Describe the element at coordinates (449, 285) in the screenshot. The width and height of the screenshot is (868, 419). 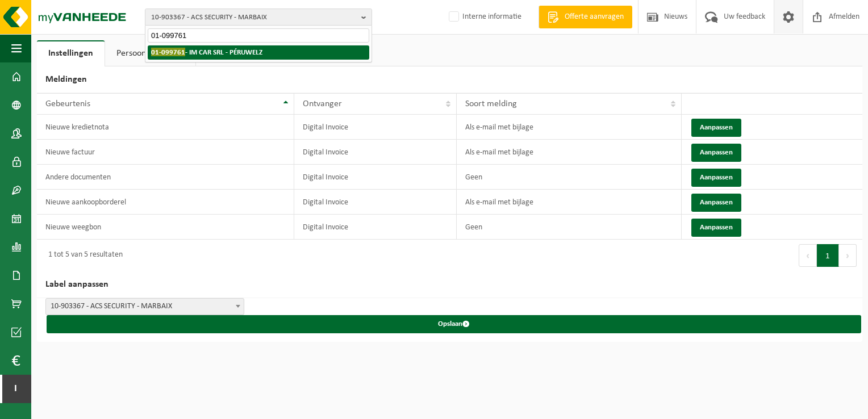
I see `h2: Label aanpassen` at that location.